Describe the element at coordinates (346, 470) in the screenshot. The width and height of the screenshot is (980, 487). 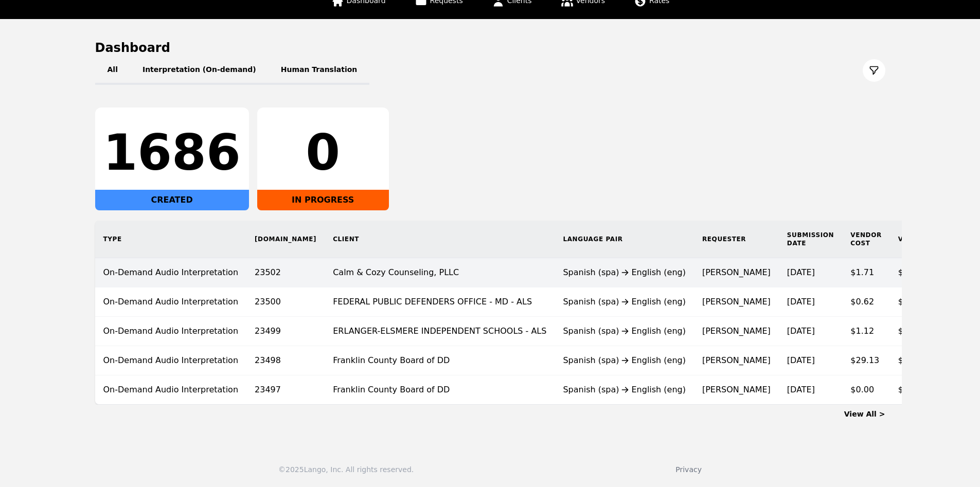
I see `div: © 2025 Lango, Inc. All rights reserved.` at that location.